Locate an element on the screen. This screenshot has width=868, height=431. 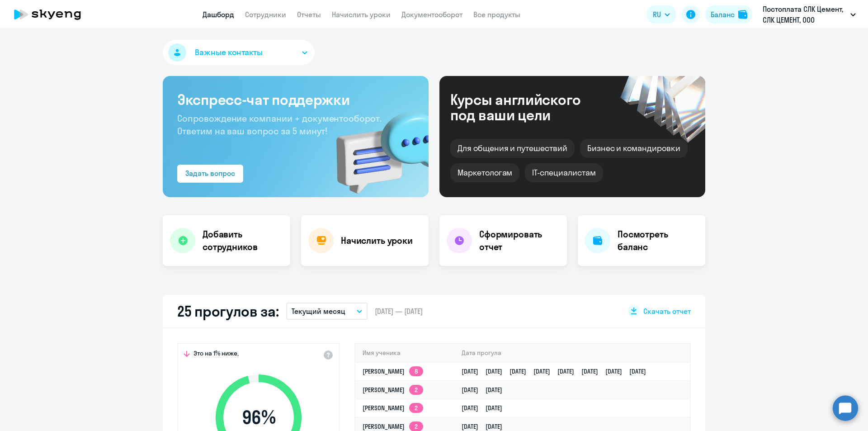
a: Балансbalance is located at coordinates (729, 15).